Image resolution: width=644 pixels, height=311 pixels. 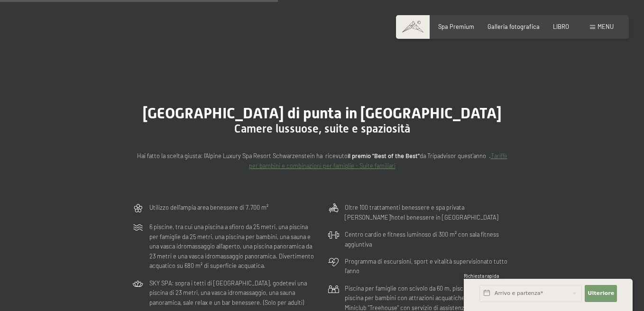 I want to click on font: Tariffe per bambini e combinazioni per famiglie - Suite familiari, so click(x=378, y=161).